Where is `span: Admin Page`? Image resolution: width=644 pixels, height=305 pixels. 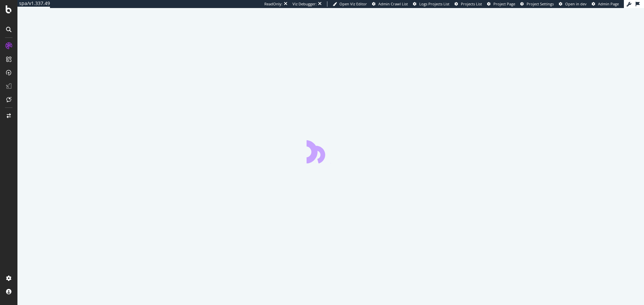
span: Admin Page is located at coordinates (609, 4).